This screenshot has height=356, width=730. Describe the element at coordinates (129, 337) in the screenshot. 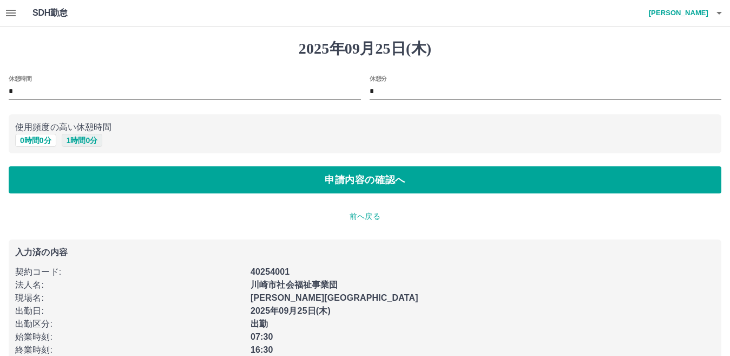

I see `p: 始業時刻 :` at that location.